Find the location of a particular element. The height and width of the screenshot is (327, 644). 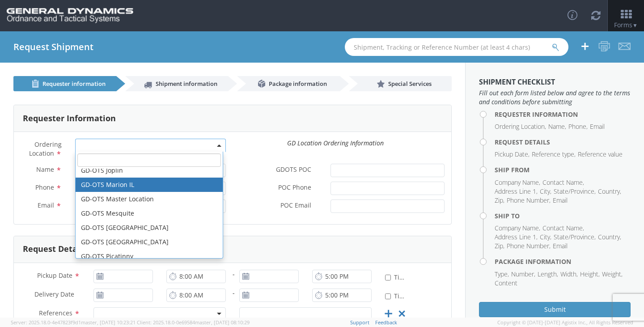

a: Package information is located at coordinates (288, 84).